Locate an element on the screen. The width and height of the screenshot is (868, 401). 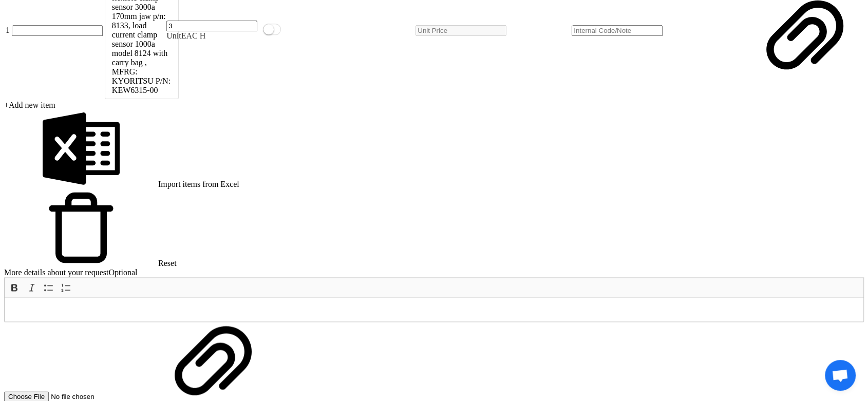
input: Model Number is located at coordinates (57, 30).